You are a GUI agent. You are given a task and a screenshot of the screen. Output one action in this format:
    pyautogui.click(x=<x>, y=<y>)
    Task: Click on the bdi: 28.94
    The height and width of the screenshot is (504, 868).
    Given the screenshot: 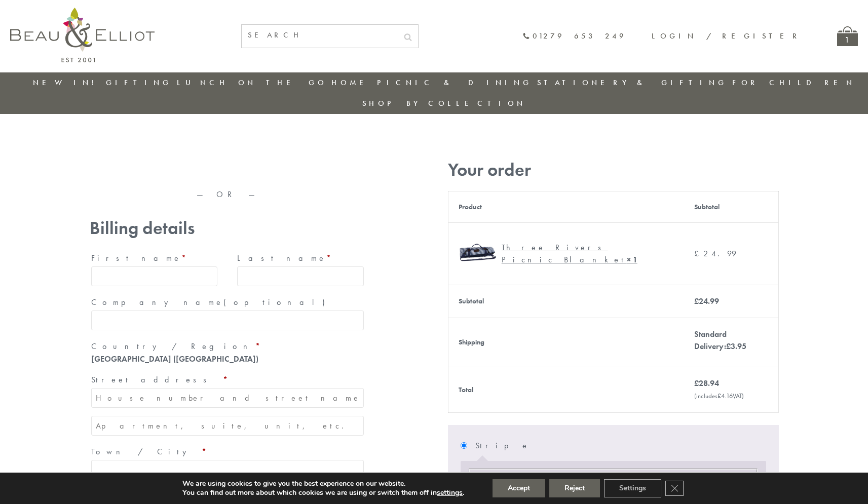 What is the action you would take?
    pyautogui.click(x=706, y=383)
    